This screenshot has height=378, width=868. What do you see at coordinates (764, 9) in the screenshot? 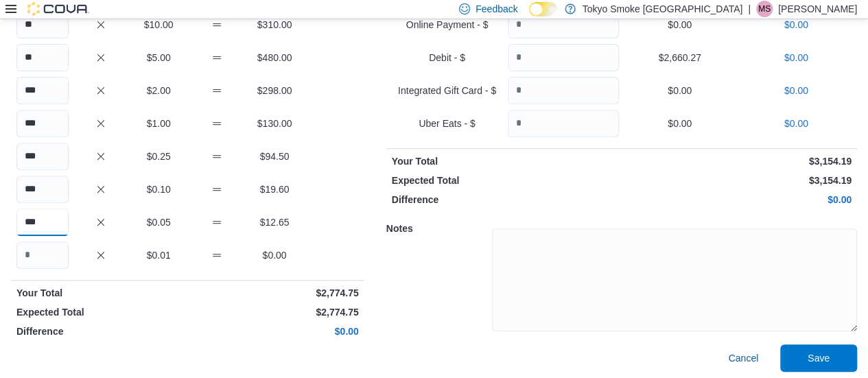
I see `div: Michele Singh` at bounding box center [764, 9].